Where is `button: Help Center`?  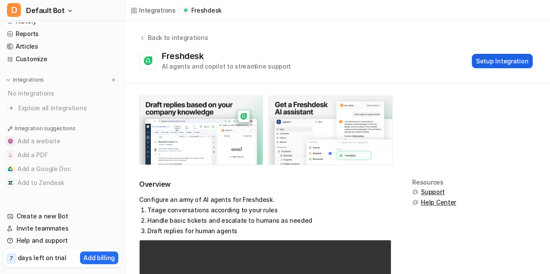
button: Help Center is located at coordinates (434, 203).